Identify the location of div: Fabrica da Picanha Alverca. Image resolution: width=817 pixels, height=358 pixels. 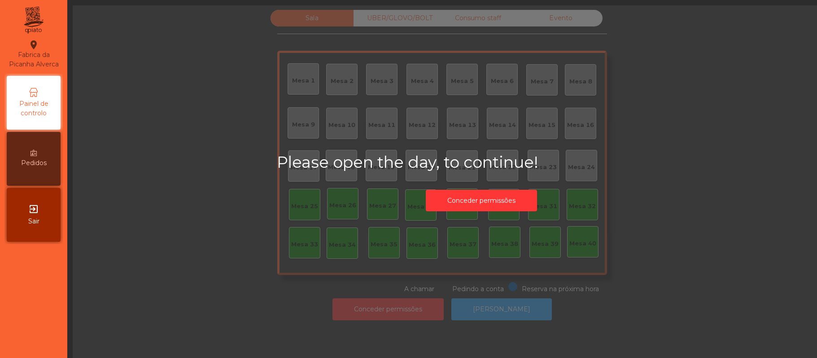
(34, 54).